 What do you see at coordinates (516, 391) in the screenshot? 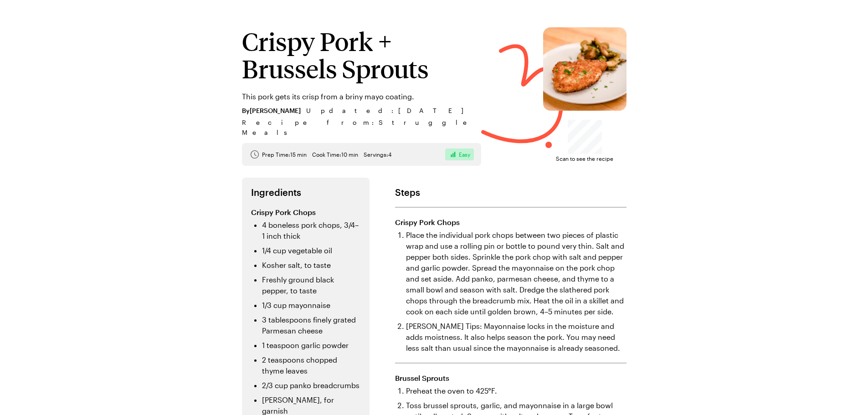
I see `li: Preheat the oven to 425°F.` at bounding box center [516, 391].